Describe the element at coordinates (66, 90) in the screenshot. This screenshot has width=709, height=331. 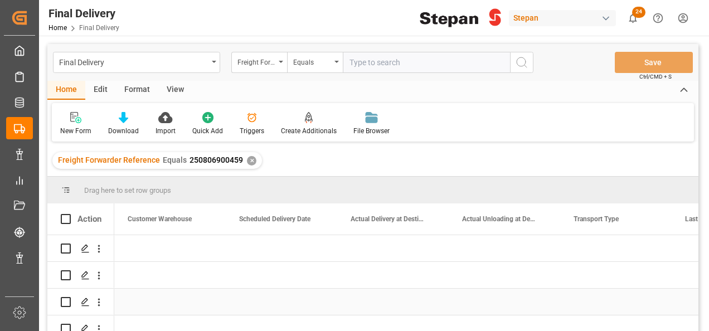
I see `div: Home` at that location.